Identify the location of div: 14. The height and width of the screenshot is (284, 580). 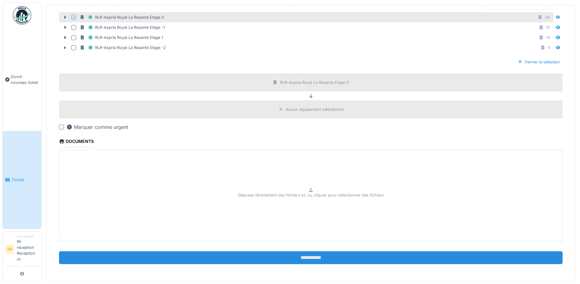
(548, 37).